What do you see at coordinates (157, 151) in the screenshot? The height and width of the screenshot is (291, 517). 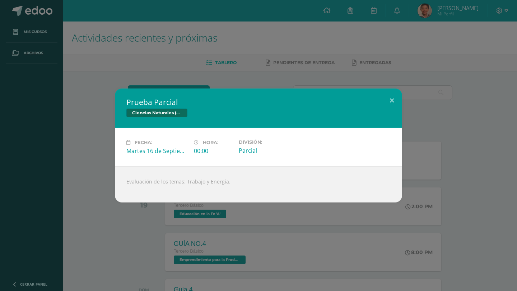 I see `div: Martes 16 de Septiembre` at bounding box center [157, 151].